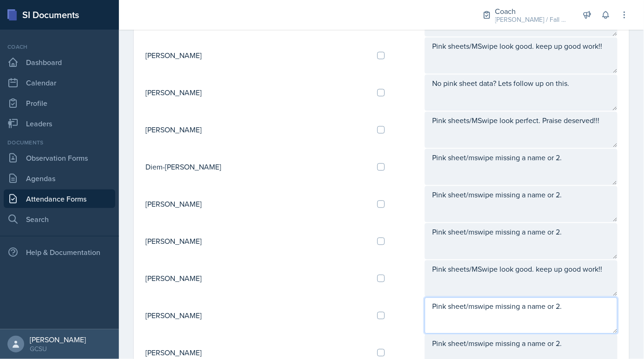 The image size is (644, 359). What do you see at coordinates (59, 252) in the screenshot?
I see `div: Help & Documentation` at bounding box center [59, 252].